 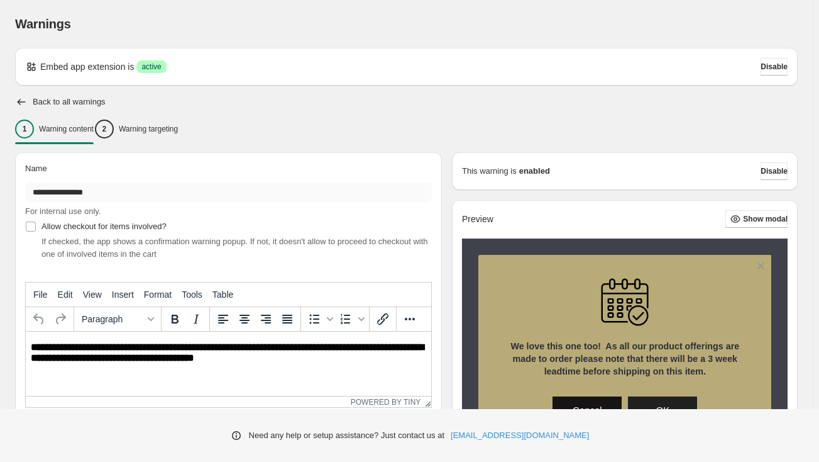 I want to click on span: Tools, so click(x=192, y=294).